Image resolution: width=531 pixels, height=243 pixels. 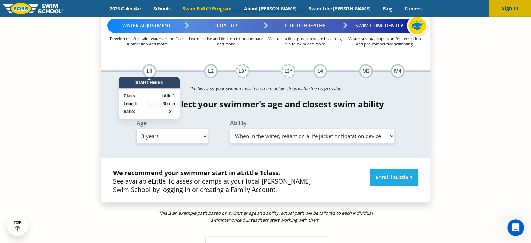 I want to click on a: Schools, so click(x=162, y=8).